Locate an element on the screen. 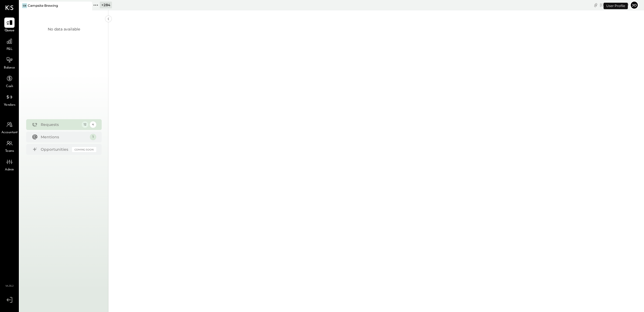  div: 1 is located at coordinates (93, 137).